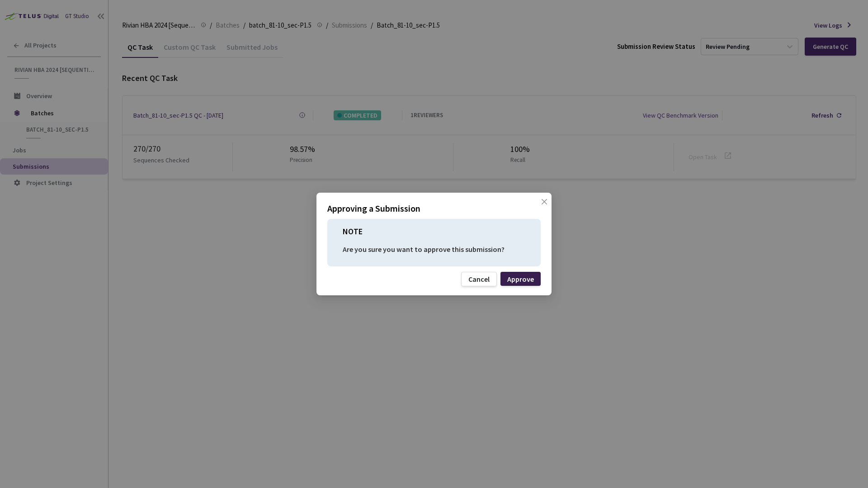 The width and height of the screenshot is (868, 488). I want to click on div: Approve, so click(521, 279).